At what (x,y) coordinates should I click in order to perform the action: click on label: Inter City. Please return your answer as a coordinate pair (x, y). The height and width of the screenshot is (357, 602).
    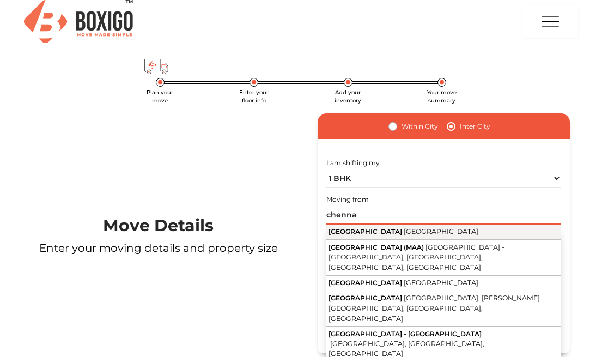
    Looking at the image, I should click on (475, 126).